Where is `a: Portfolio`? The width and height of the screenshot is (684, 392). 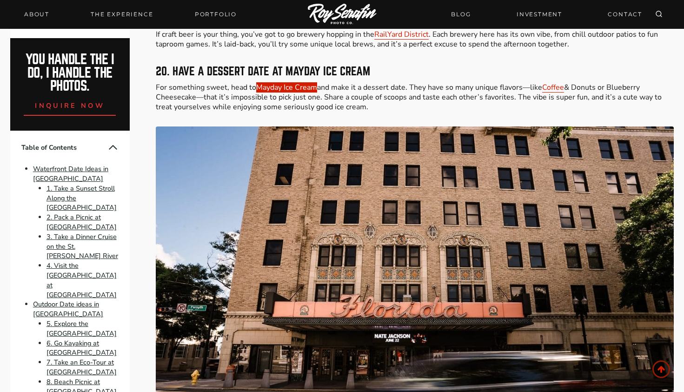
a: Portfolio is located at coordinates (216, 14).